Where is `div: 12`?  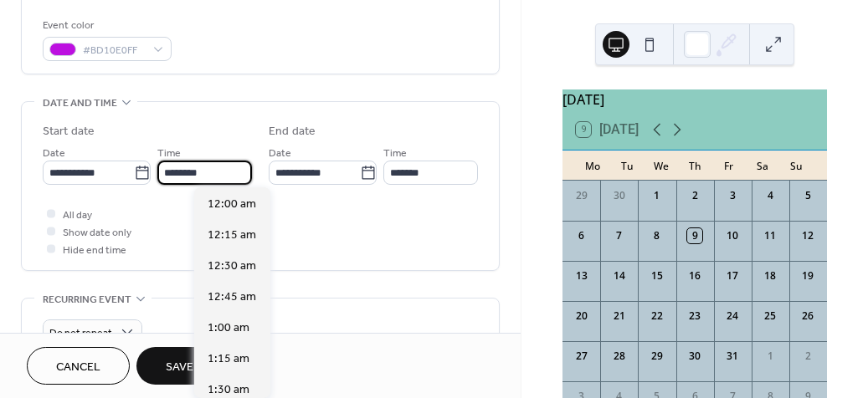
div: 12 is located at coordinates (808, 235).